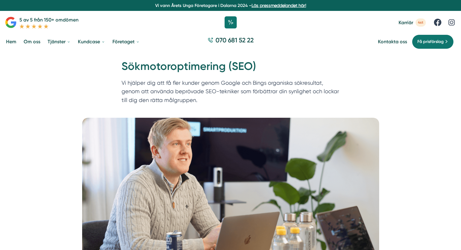  Describe the element at coordinates (231, 42) in the screenshot. I see `a: 070 681 52 22` at that location.